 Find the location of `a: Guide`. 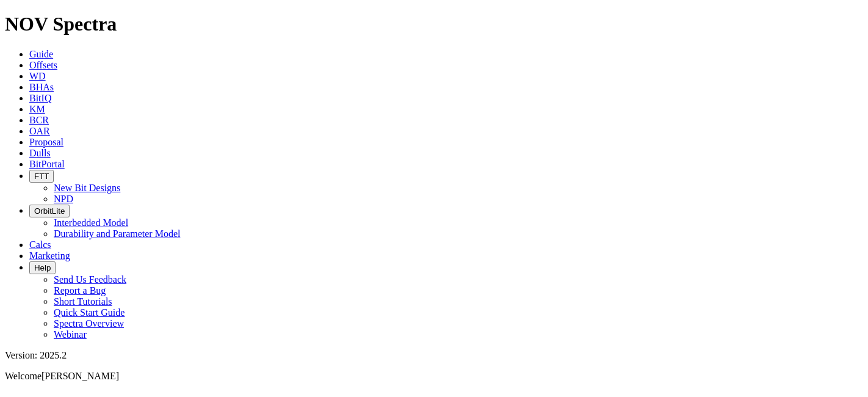

a: Guide is located at coordinates (41, 54).